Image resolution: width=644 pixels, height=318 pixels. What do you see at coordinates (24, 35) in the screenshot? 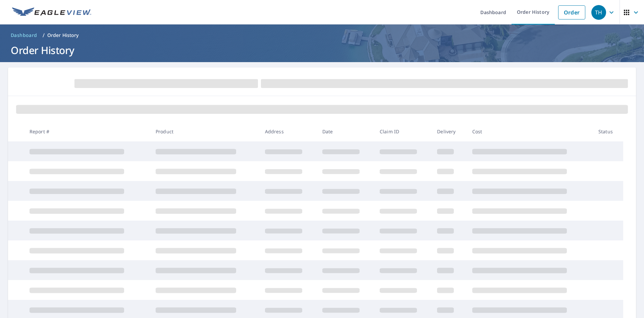
I see `a: Dashboard` at bounding box center [24, 35].